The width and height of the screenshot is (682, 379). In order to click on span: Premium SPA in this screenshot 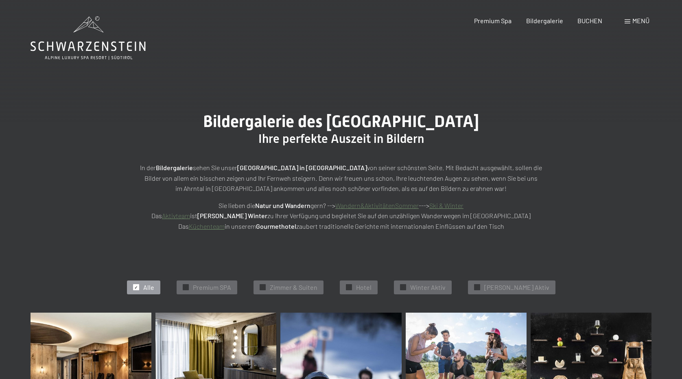, I will do `click(212, 287)`.